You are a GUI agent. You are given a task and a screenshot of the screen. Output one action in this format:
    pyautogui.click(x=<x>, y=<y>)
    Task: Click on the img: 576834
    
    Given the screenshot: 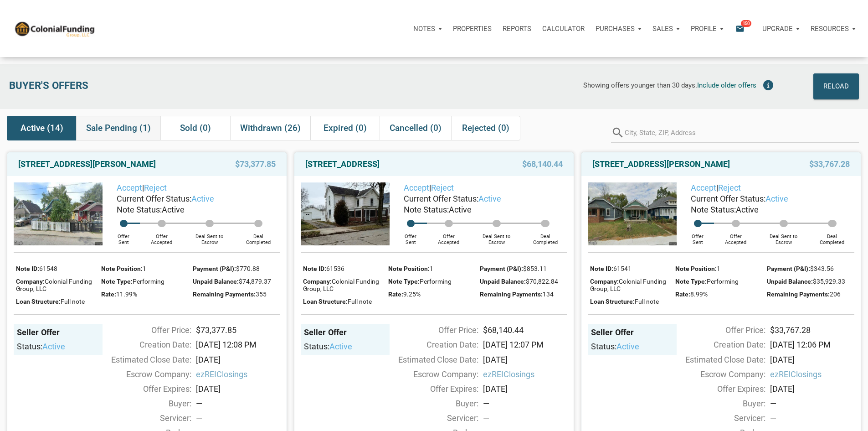 What is the action you would take?
    pyautogui.click(x=58, y=214)
    